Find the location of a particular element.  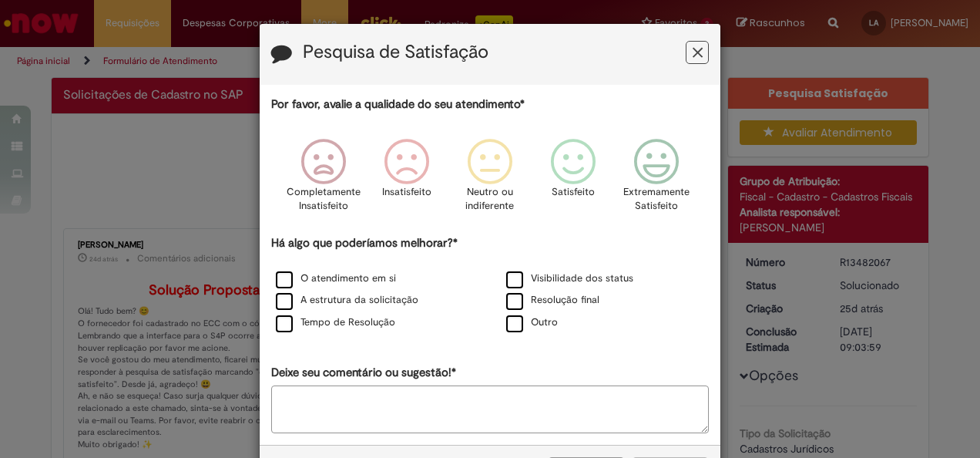

div: Extremamente Satisfeito is located at coordinates (656, 180).